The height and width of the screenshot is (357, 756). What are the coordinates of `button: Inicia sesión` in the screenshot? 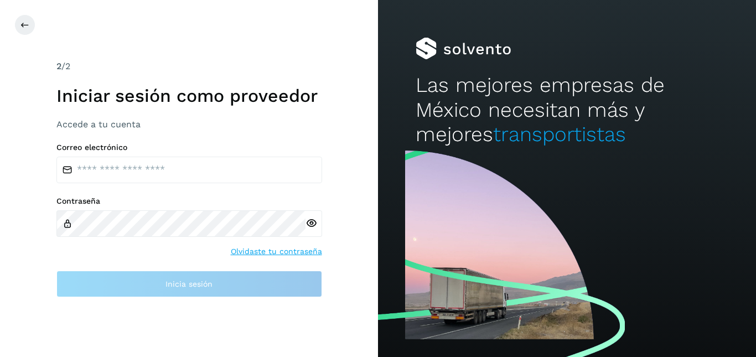 It's located at (189, 284).